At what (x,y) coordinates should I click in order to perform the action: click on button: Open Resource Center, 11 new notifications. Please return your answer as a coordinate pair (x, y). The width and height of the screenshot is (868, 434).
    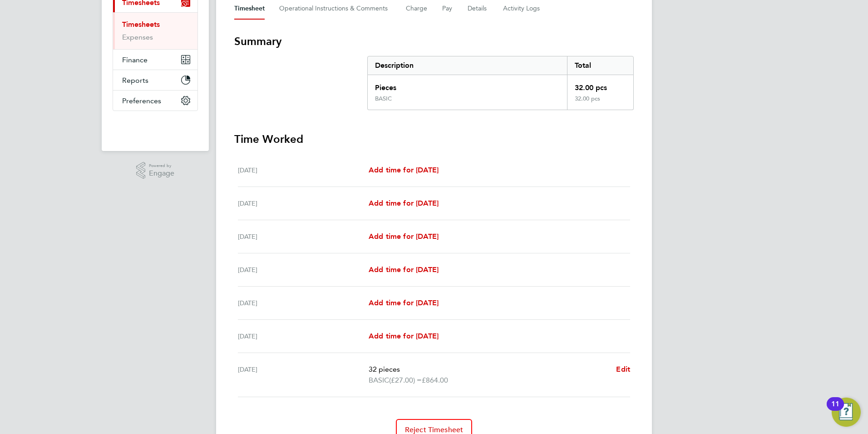
    Looking at the image, I should click on (847, 412).